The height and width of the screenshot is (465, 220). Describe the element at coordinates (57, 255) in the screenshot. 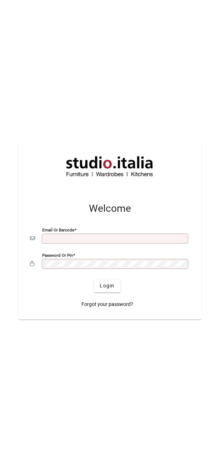

I see `mat-label: Password or Pin` at that location.